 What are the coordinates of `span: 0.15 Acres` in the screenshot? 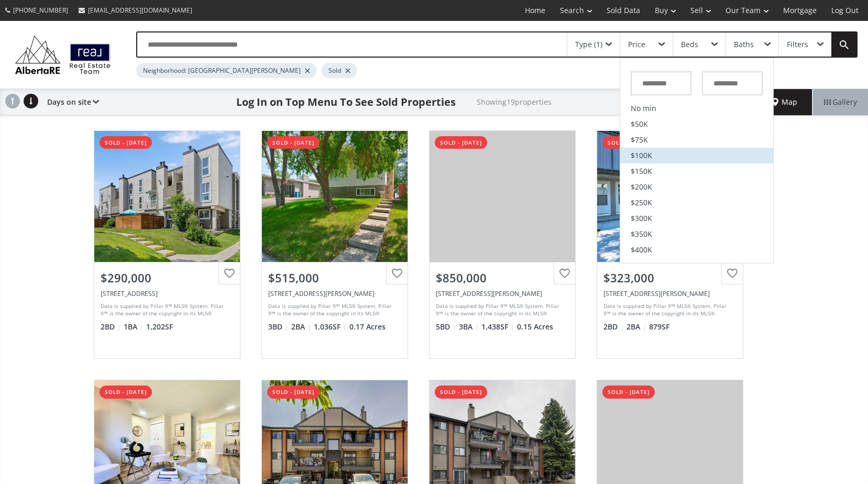 It's located at (535, 327).